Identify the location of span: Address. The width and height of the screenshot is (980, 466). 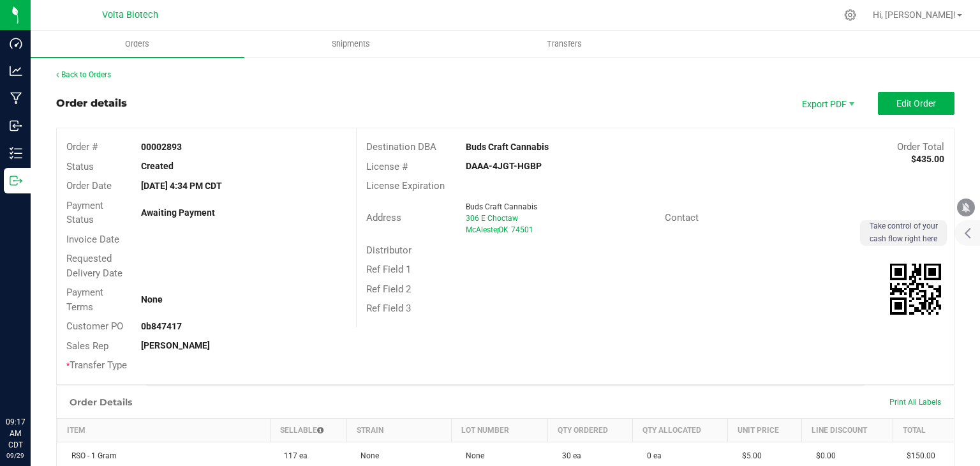
(384, 218).